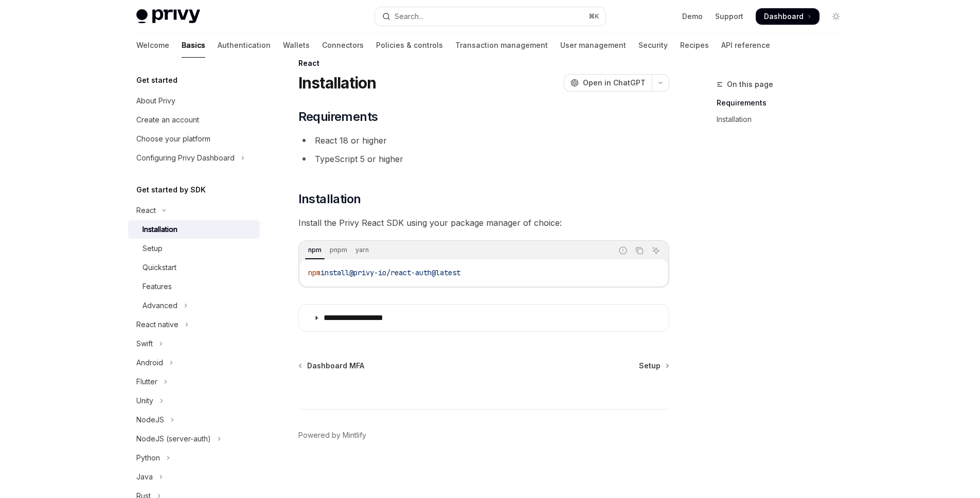  Describe the element at coordinates (623, 250) in the screenshot. I see `button: Report incorrect code` at that location.